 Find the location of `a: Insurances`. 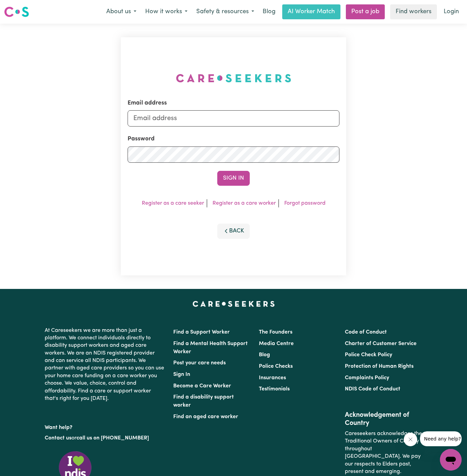

a: Insurances is located at coordinates (272, 378).